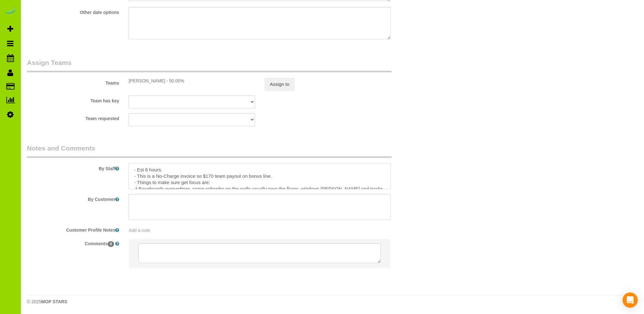 Image resolution: width=644 pixels, height=314 pixels. Describe the element at coordinates (73, 167) in the screenshot. I see `label: By Staff` at that location.